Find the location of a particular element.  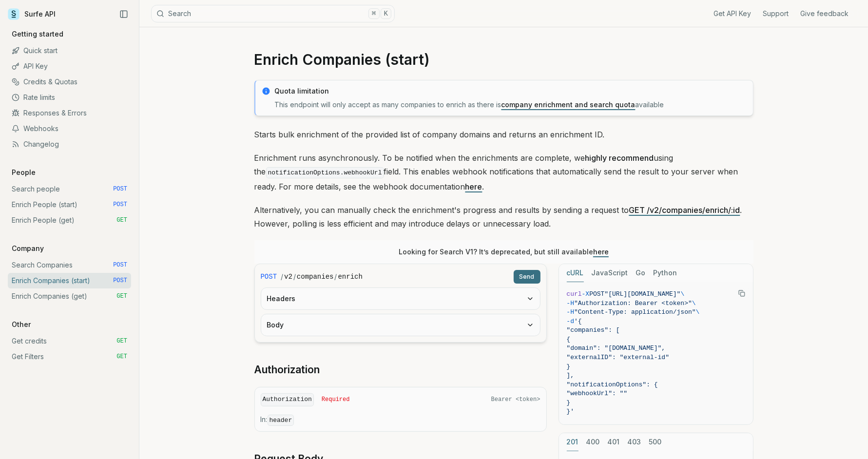

a: Enrich People (start) POST is located at coordinates (69, 204).